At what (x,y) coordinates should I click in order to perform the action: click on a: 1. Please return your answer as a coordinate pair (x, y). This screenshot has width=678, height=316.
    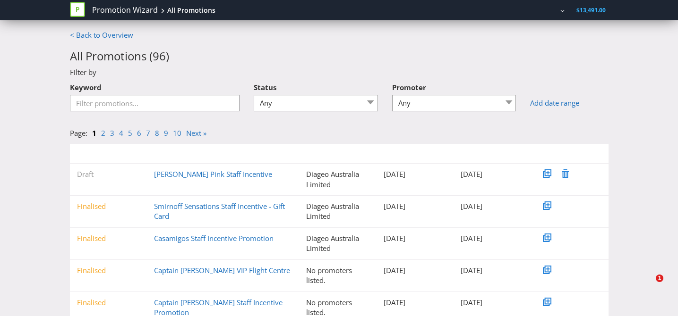
    Looking at the image, I should click on (94, 133).